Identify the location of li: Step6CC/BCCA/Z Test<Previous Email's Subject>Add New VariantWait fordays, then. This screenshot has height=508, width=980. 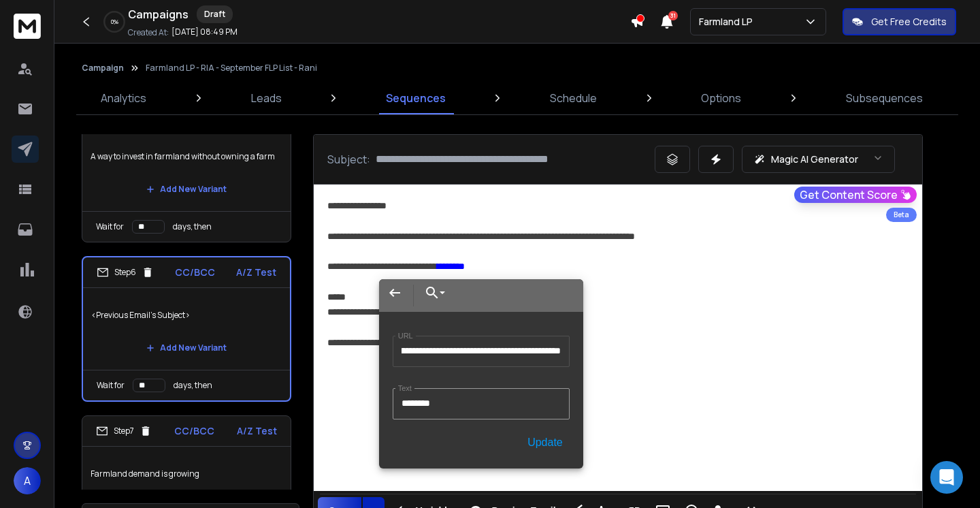
(187, 329).